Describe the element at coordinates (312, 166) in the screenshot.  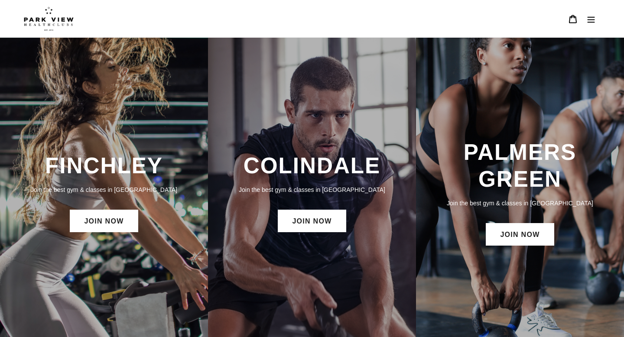
I see `h3: COLINDALE` at that location.